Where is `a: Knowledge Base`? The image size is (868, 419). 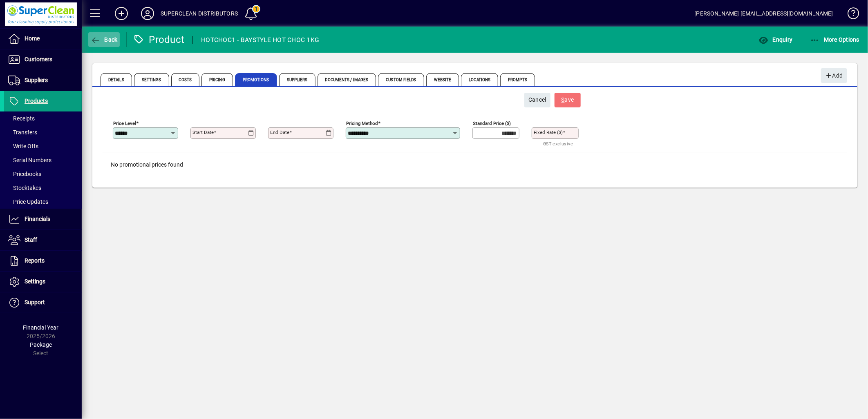 a: Knowledge Base is located at coordinates (850, 14).